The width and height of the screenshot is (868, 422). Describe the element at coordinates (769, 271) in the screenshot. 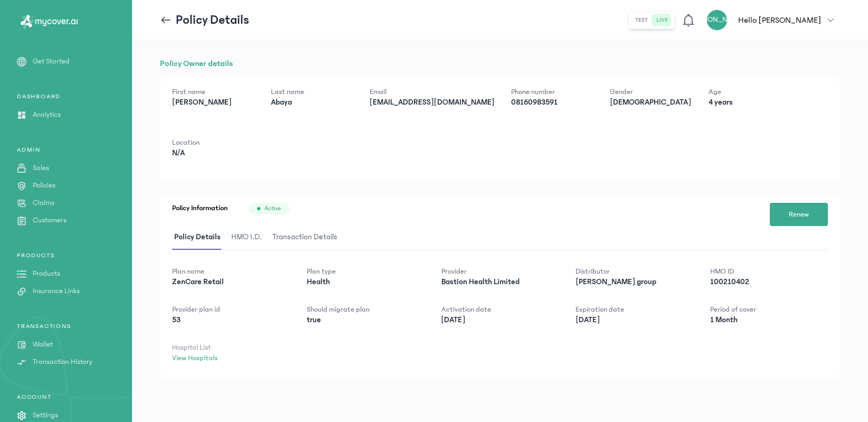

I see `p: HMO ID` at that location.